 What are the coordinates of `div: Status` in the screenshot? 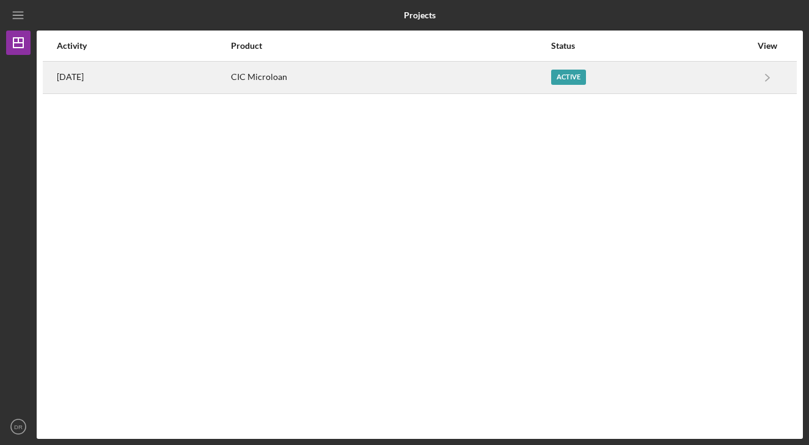 It's located at (651, 46).